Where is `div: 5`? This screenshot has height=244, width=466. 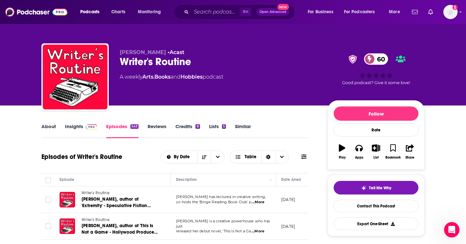
div: 5 is located at coordinates (224, 127).